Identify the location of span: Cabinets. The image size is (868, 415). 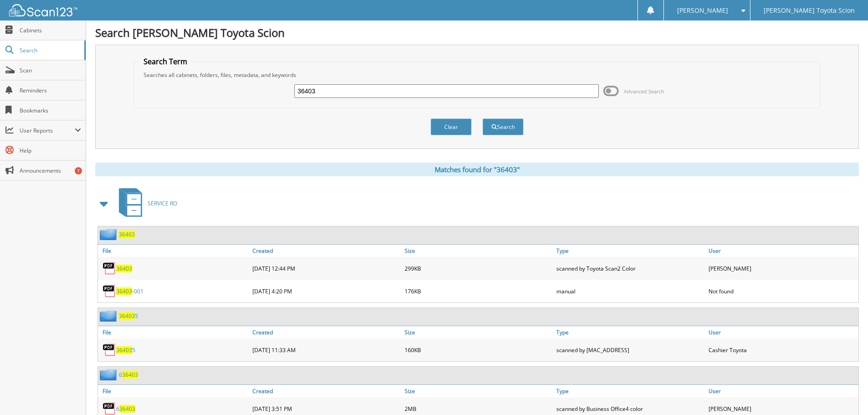
(50, 30).